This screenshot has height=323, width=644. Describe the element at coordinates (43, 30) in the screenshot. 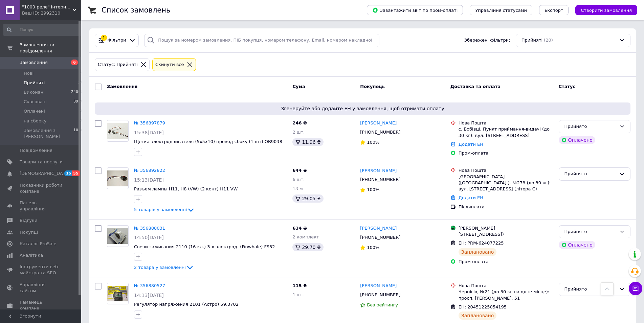

I see `input: Пошук` at that location.